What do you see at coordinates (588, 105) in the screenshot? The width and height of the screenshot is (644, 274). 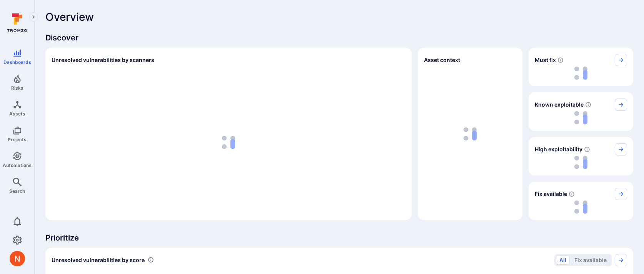 I see `svg: Confirmed exploitable by KEV` at bounding box center [588, 105].